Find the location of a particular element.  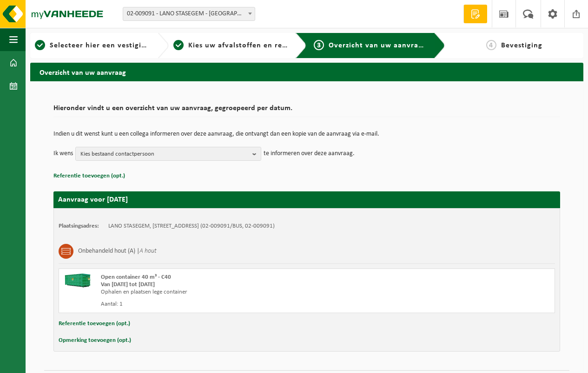

span: Bevestiging is located at coordinates (522, 45).